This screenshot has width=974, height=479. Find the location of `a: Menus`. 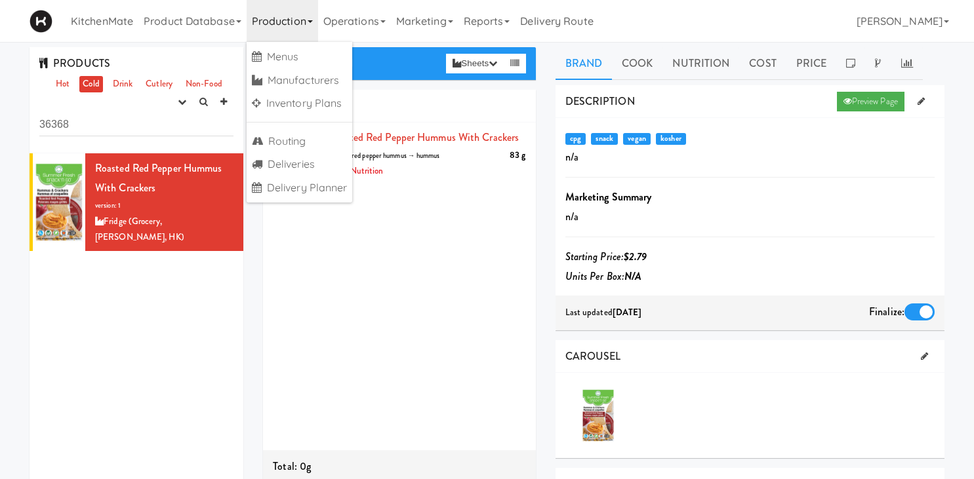

a: Menus is located at coordinates (300, 57).